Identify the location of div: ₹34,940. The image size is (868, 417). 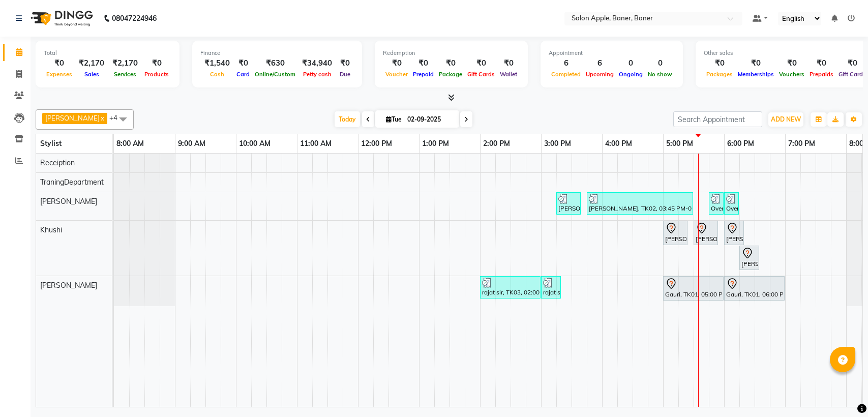
(317, 63).